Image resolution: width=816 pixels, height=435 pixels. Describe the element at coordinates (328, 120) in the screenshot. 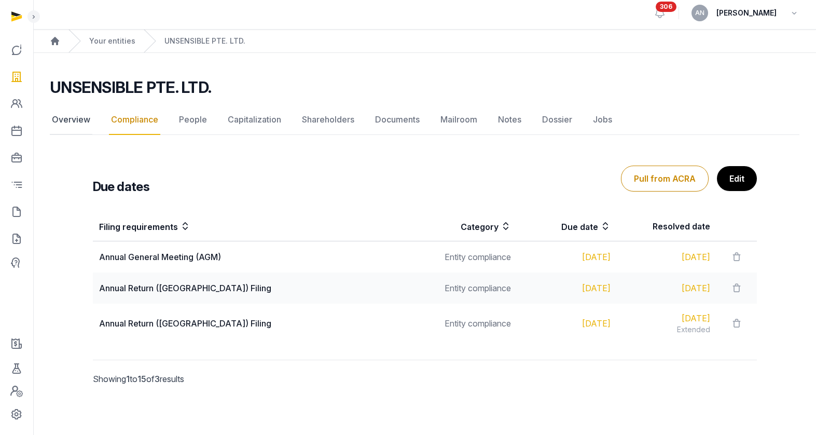

I see `a: Shareholders` at that location.